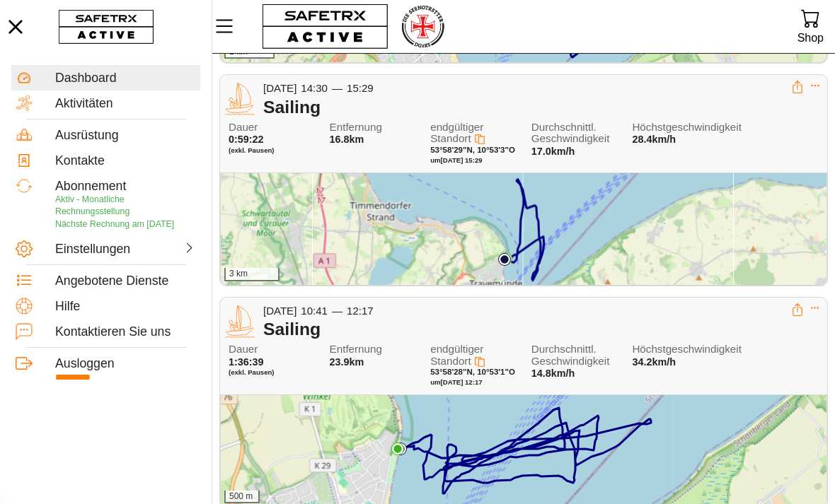 This screenshot has height=504, width=835. I want to click on div: Kontakte, so click(125, 160).